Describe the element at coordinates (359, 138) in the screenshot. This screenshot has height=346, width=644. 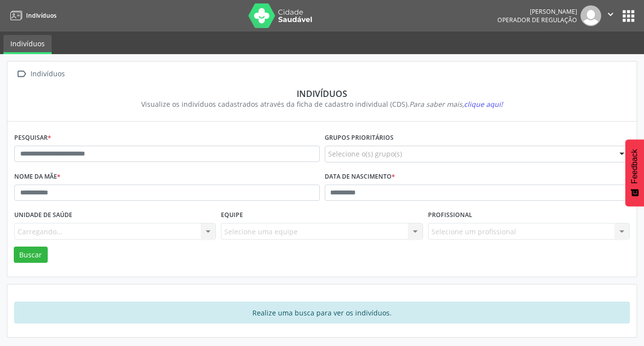
I see `label: Grupos prioritários` at that location.